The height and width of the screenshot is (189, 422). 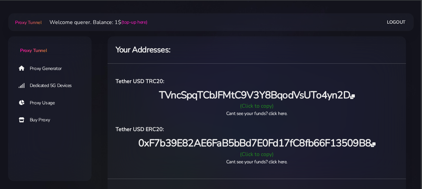 What do you see at coordinates (55, 86) in the screenshot?
I see `a: Dedicated 5G Devices` at bounding box center [55, 86].